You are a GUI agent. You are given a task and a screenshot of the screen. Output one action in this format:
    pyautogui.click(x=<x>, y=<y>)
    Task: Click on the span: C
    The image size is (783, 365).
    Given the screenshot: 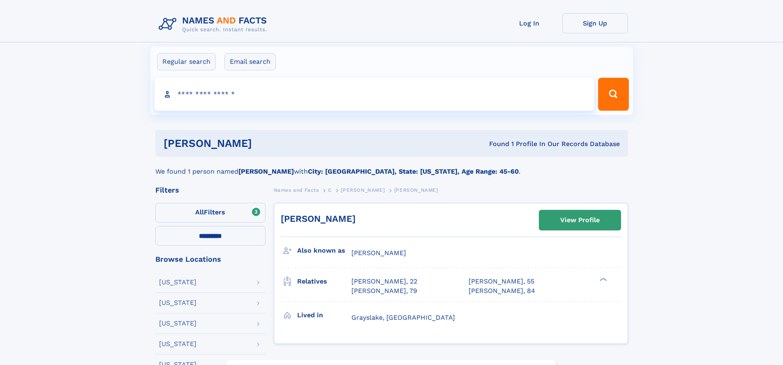 What is the action you would take?
    pyautogui.click(x=330, y=190)
    